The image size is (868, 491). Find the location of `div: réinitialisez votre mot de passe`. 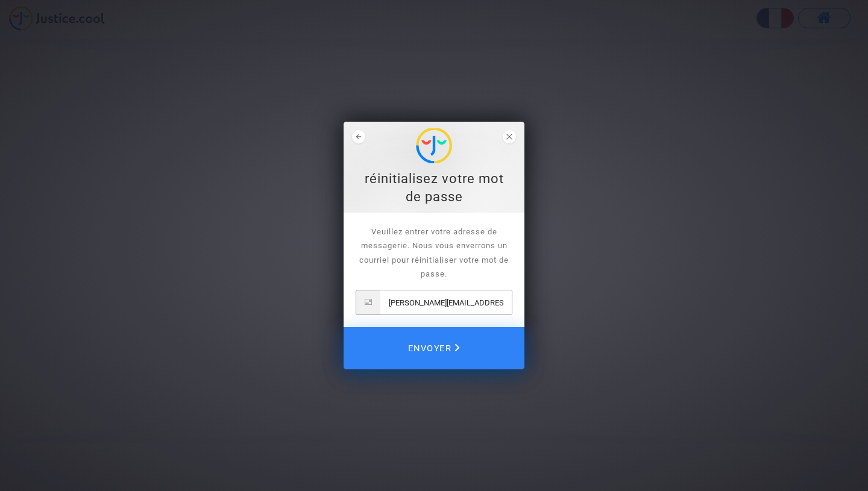

div: réinitialisez votre mot de passe is located at coordinates (434, 188).